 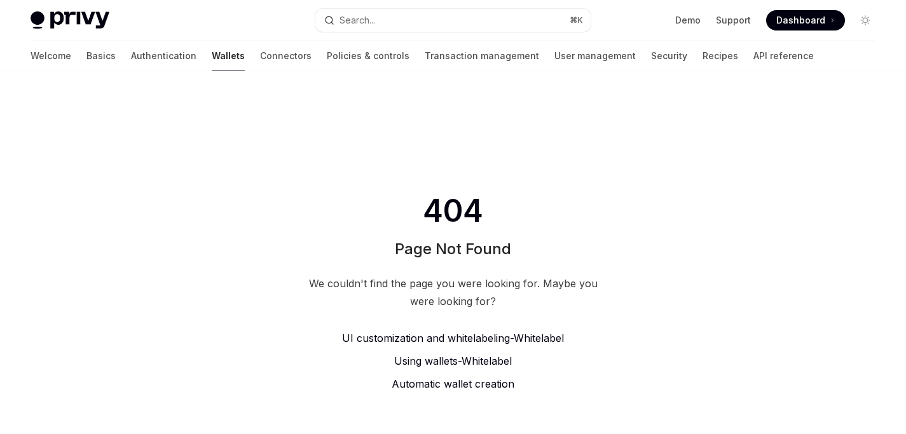 What do you see at coordinates (669, 56) in the screenshot?
I see `a: Security` at bounding box center [669, 56].